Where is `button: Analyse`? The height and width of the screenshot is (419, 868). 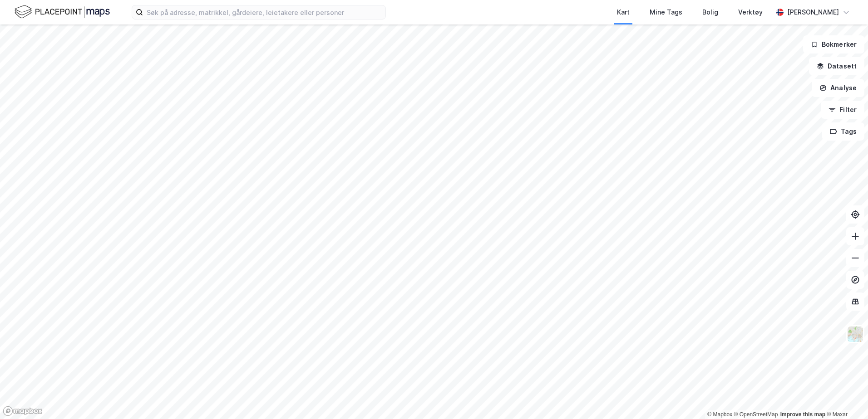 button: Analyse is located at coordinates (838, 88).